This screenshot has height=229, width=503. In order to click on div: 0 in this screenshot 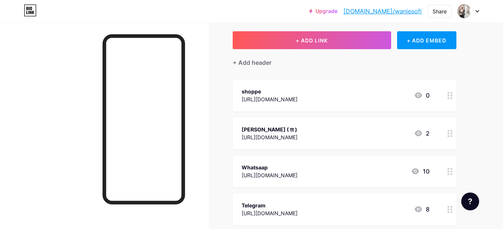, I will do `click(421, 95)`.